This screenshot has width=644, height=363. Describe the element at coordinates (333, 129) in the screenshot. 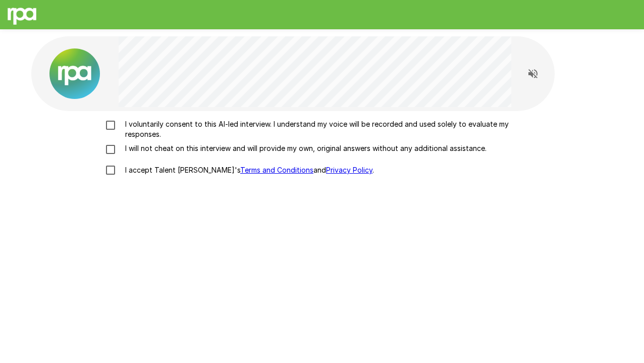

I see `p: I voluntarily consent to this AI-led interview. I understand my voice will be recorded and used s...` at that location.